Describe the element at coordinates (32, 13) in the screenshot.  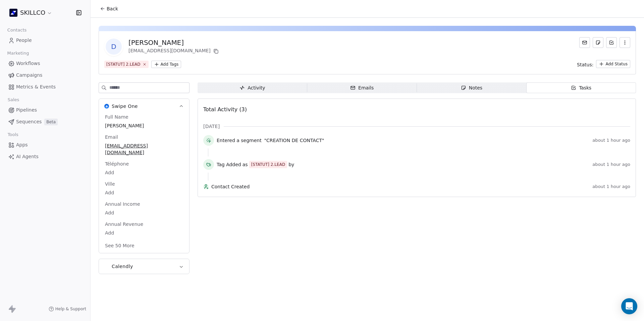
I see `span: SKILLCO` at that location.